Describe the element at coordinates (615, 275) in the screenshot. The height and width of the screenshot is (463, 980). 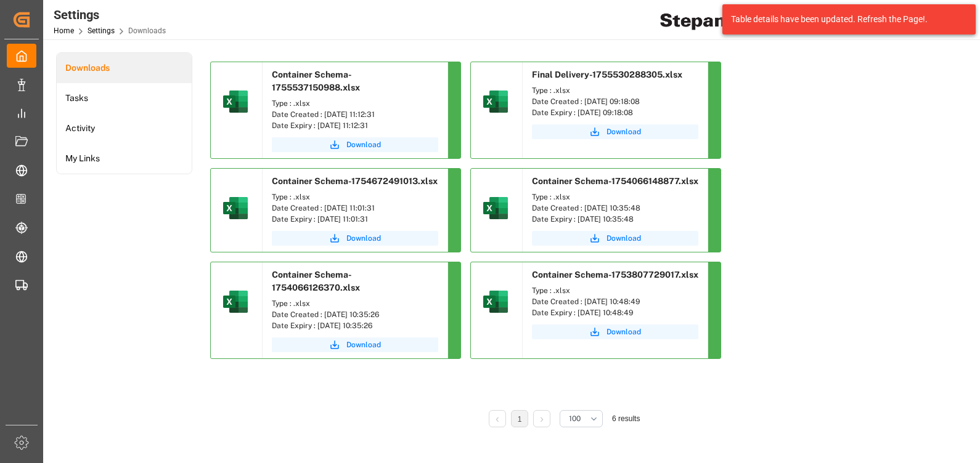
I see `span: Container Schema-1753807729017.xlsx` at that location.